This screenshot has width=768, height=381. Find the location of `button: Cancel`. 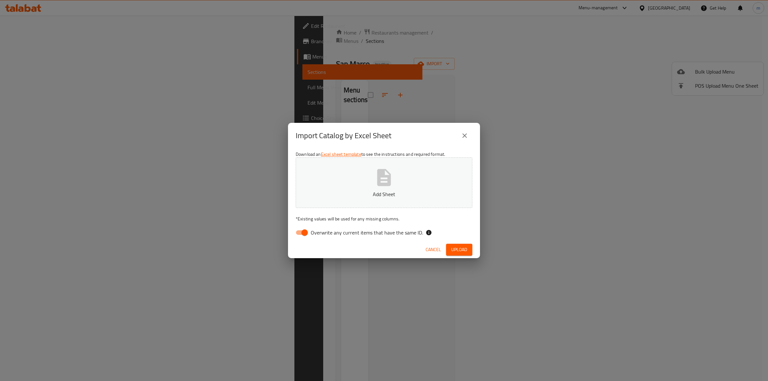

button: Cancel is located at coordinates (433, 249).